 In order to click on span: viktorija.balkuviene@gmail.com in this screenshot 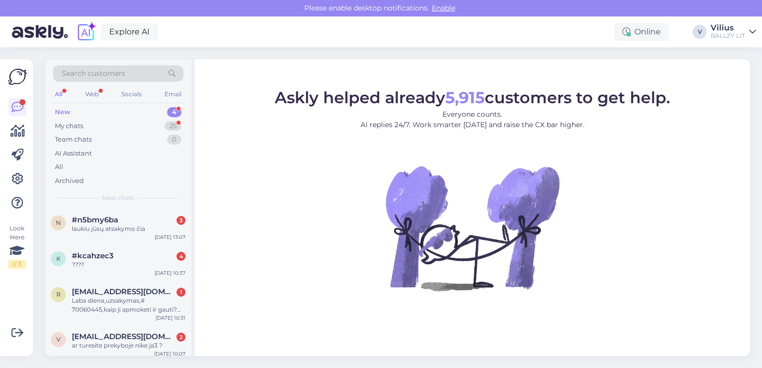, I will do `click(124, 336)`.